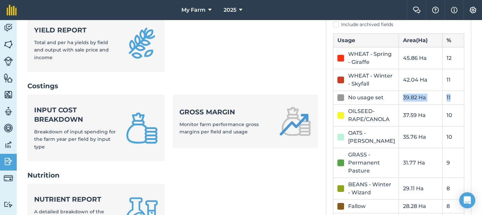  Describe the element at coordinates (420, 163) in the screenshot. I see `td: 31.77 Ha` at that location.